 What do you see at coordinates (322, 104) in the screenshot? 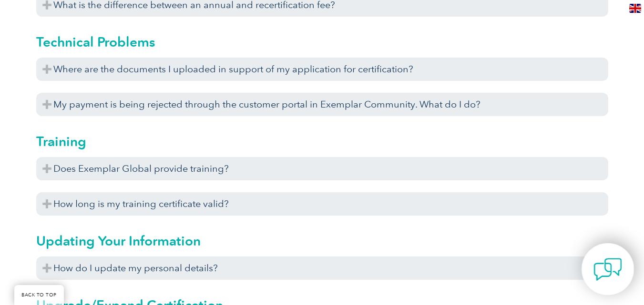
I see `h3: My payment is being rejected through the customer portal in Exemplar Community. What do I do?` at bounding box center [322, 104].